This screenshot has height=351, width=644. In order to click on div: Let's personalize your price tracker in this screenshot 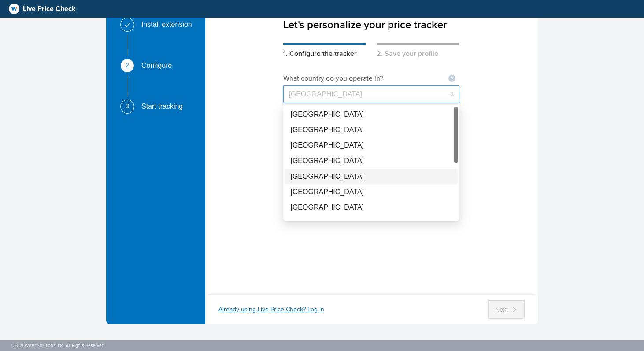, I will do `click(371, 18)`.